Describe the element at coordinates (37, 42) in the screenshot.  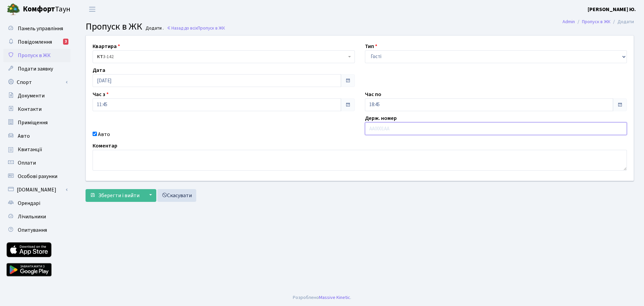
I see `a: Повідомлення3` at that location.